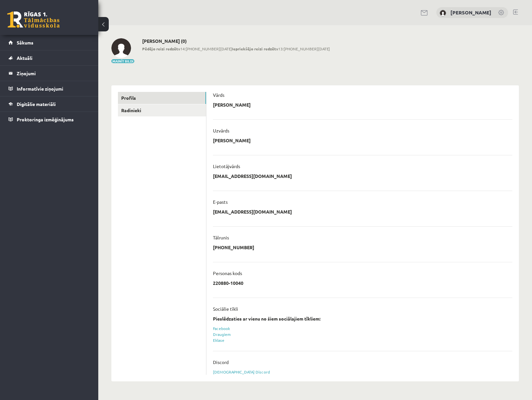  I want to click on a: Eklase, so click(218, 340).